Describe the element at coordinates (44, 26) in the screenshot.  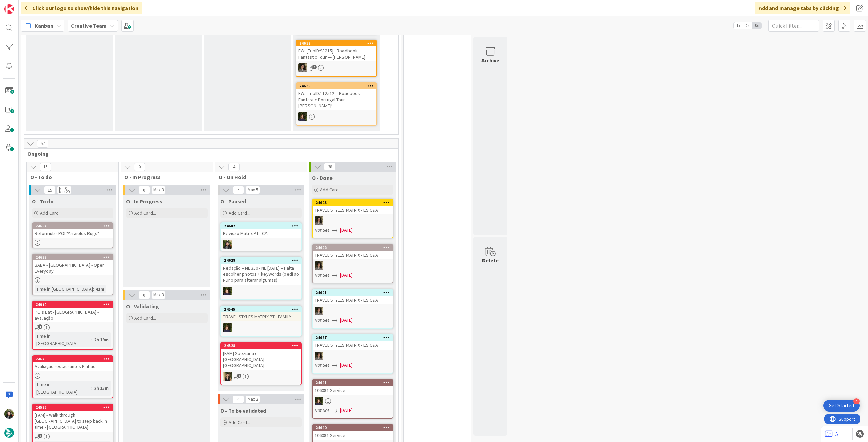
I see `span: Kanban` at that location.